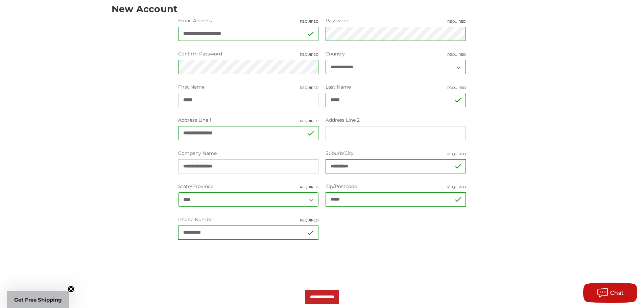 Image resolution: width=644 pixels, height=308 pixels. Describe the element at coordinates (248, 21) in the screenshot. I see `label: Email Address` at that location.